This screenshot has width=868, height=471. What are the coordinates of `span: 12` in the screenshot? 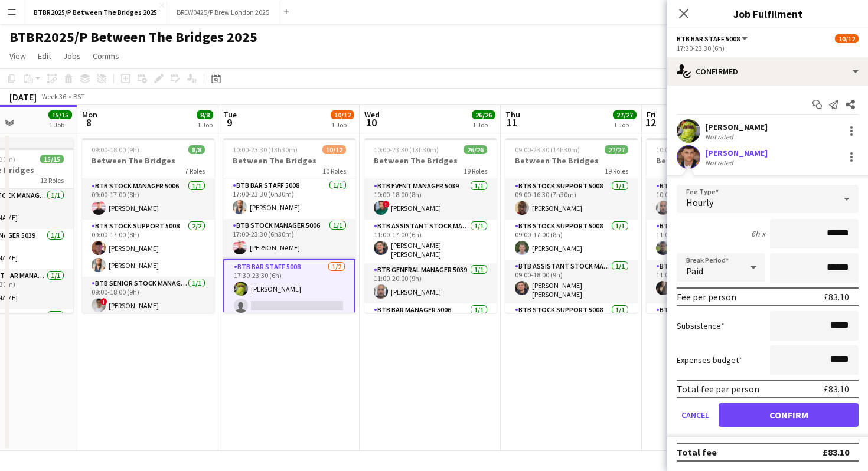 It's located at (650, 122).